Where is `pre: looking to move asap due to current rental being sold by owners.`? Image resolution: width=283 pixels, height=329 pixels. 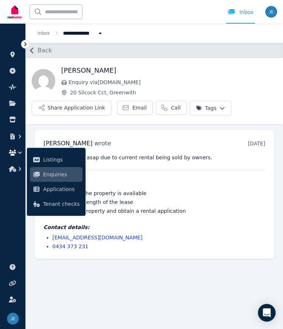
pre: looking to move asap due to current rental being sold by owners. is located at coordinates (154, 157).